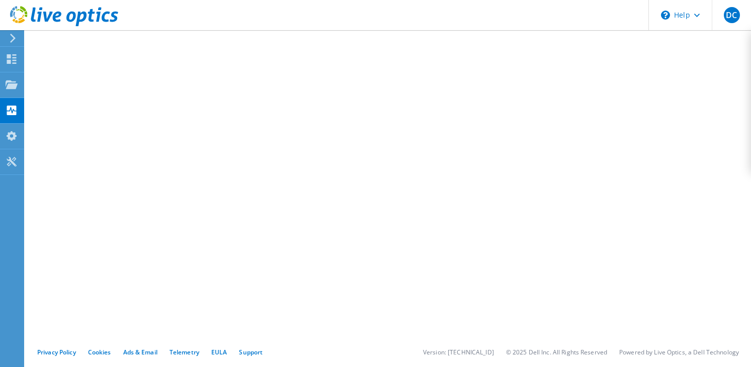 This screenshot has height=367, width=751. I want to click on span: DC, so click(732, 15).